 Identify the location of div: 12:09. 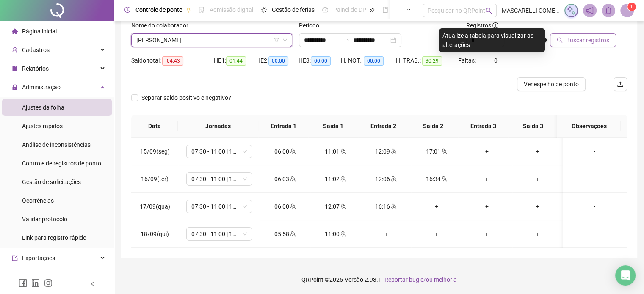
(386, 151).